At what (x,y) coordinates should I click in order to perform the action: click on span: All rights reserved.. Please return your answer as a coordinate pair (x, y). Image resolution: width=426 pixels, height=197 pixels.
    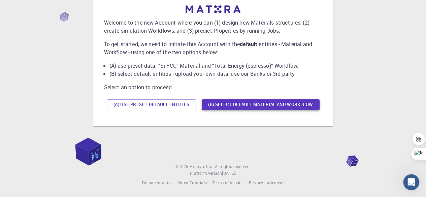
    Looking at the image, I should click on (232, 167).